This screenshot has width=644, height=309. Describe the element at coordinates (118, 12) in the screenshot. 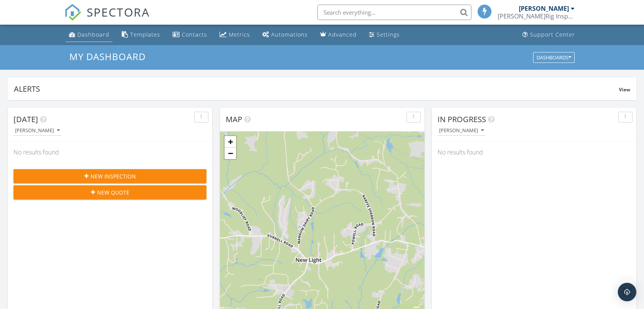

I see `span: SPECTORA` at that location.